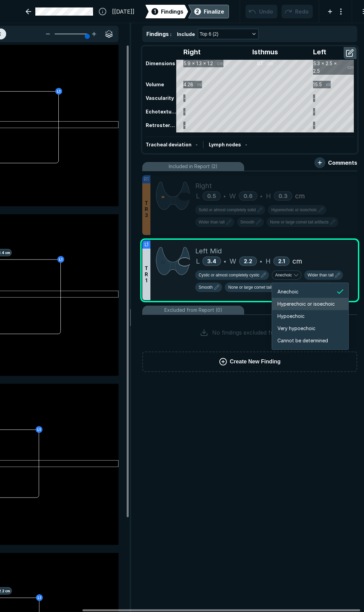  What do you see at coordinates (208, 12) in the screenshot?
I see `div: 2Finalize` at bounding box center [208, 12].